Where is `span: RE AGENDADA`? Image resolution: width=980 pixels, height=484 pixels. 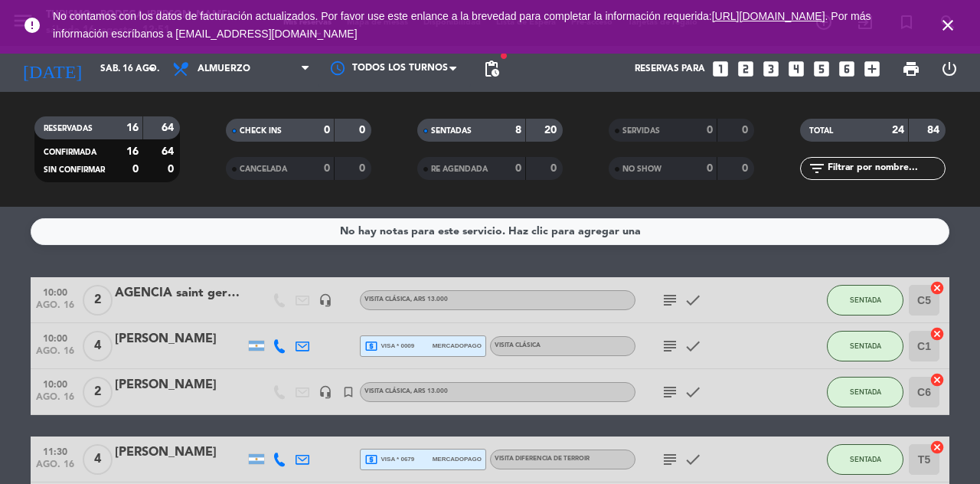 span: RE AGENDADA is located at coordinates (460, 170).